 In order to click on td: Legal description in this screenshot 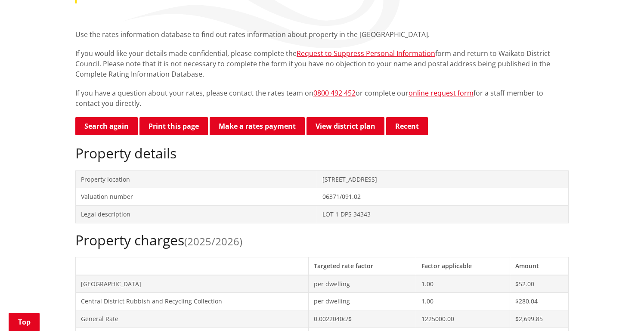, I will do `click(196, 214)`.